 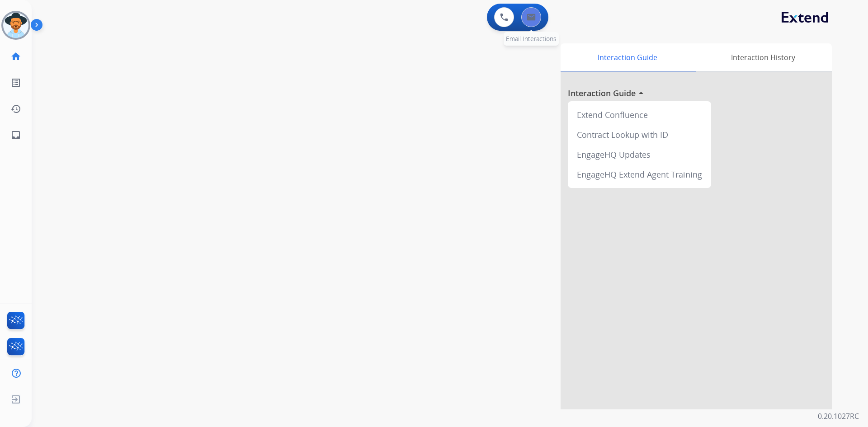 I want to click on mat-icon: list_alt, so click(x=16, y=83).